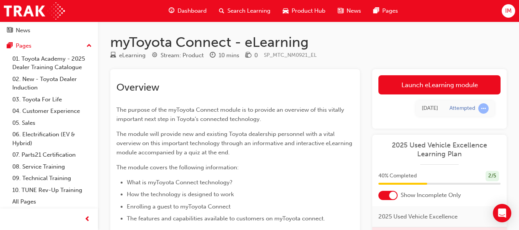 The width and height of the screenshot is (519, 230). Describe the element at coordinates (439, 85) in the screenshot. I see `a: Launch eLearning module` at that location.